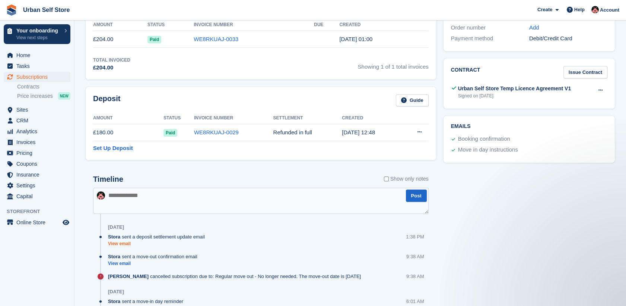  What do you see at coordinates (308, 132) in the screenshot?
I see `td: Refunded in full` at bounding box center [308, 132].